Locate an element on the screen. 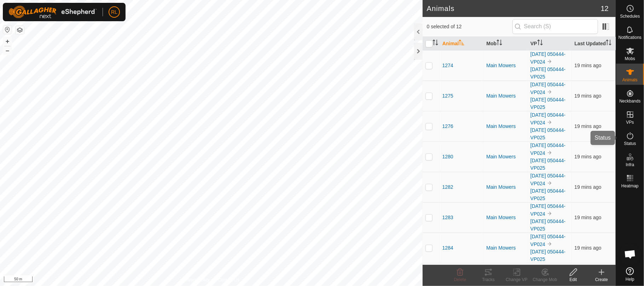 The height and width of the screenshot is (286, 644). span: 1280 is located at coordinates (448, 157).